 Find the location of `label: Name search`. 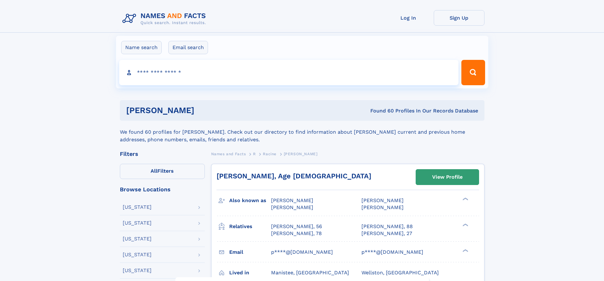

label: Name search is located at coordinates (141, 48).